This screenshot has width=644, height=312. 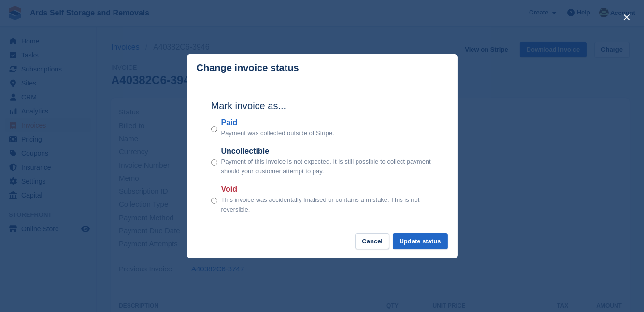 What do you see at coordinates (327, 151) in the screenshot?
I see `label: Uncollectible` at bounding box center [327, 151].